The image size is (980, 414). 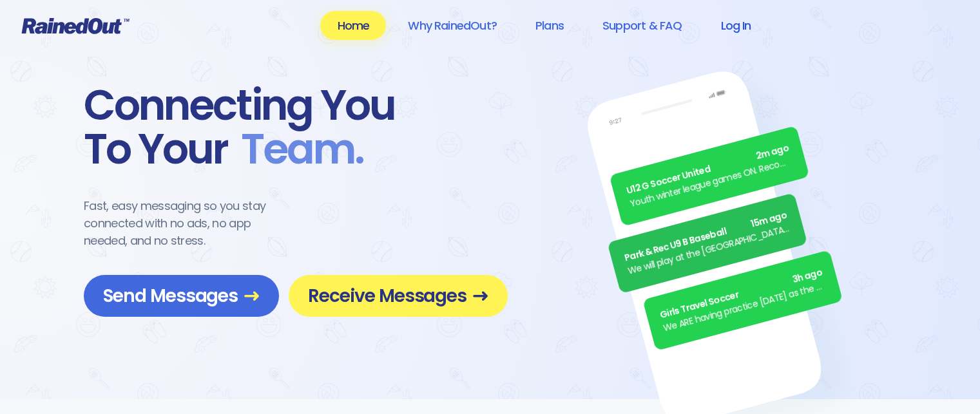 What do you see at coordinates (398, 295) in the screenshot?
I see `span: Receive Messages` at bounding box center [398, 295].